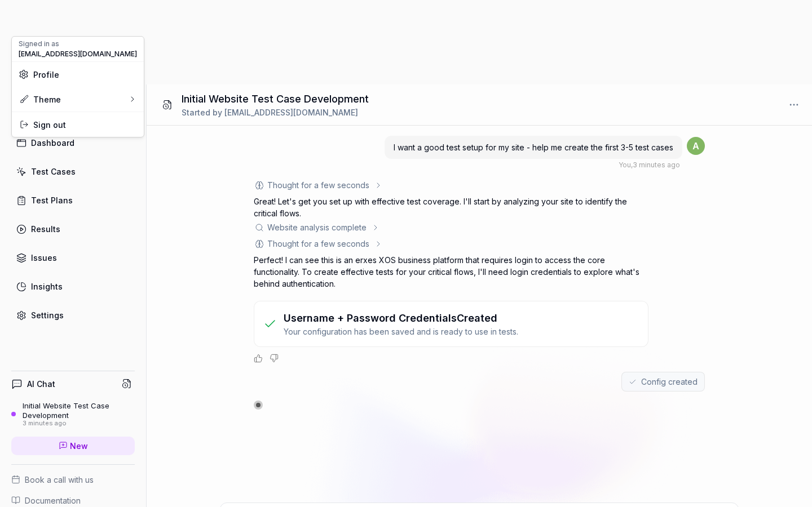 The width and height of the screenshot is (812, 507). Describe the element at coordinates (77, 75) in the screenshot. I see `a: Profile` at that location.